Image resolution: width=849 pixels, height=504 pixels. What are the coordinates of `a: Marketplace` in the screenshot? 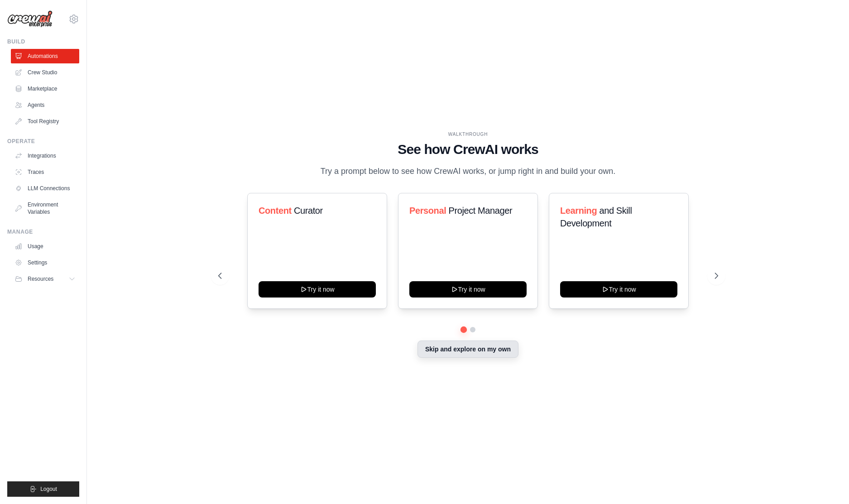 It's located at (45, 88).